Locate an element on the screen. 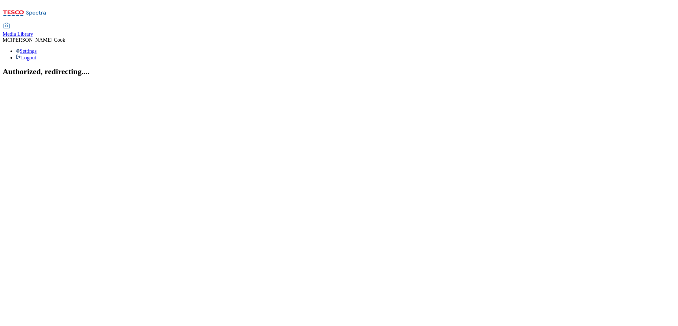  span: MC is located at coordinates (7, 40).